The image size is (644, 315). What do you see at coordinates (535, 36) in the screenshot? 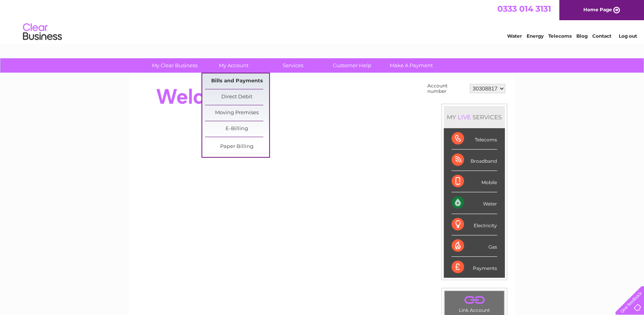
I see `a: Energy` at bounding box center [535, 36].